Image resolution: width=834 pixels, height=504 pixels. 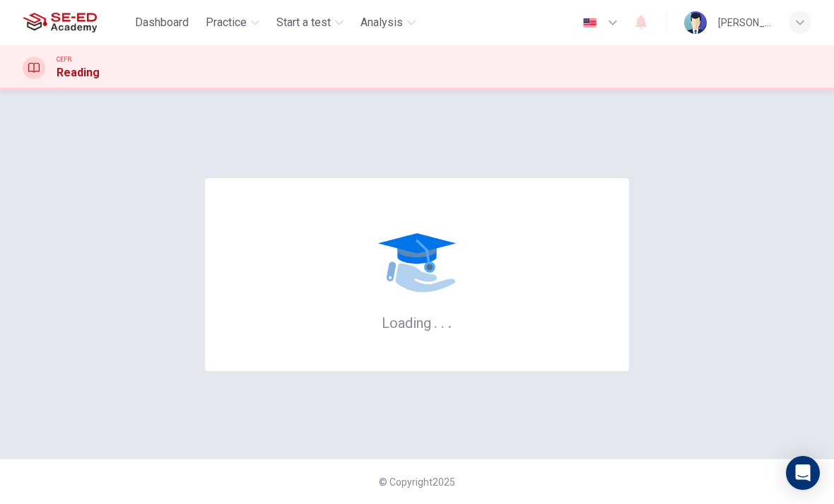 I want to click on span: © Copyright 2025, so click(x=417, y=482).